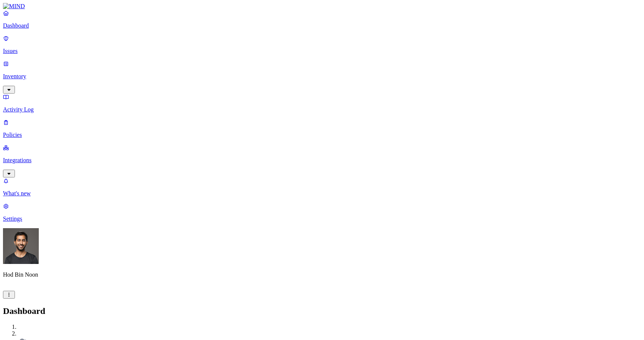  What do you see at coordinates (321, 219) in the screenshot?
I see `p: Settings` at bounding box center [321, 219].